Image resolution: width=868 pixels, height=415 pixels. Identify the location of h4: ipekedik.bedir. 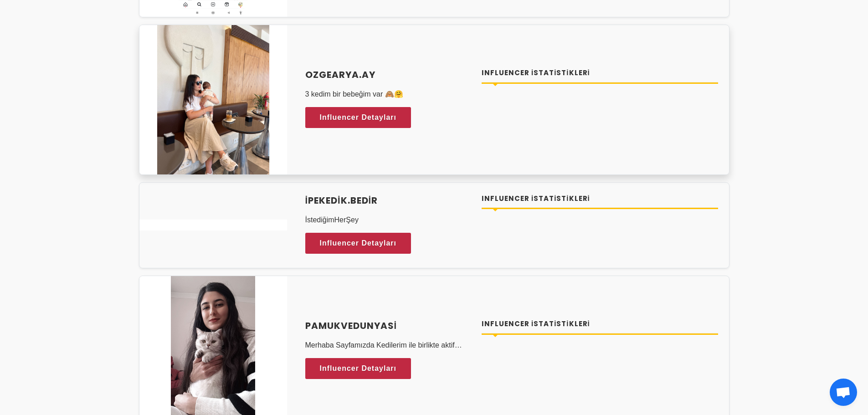
(388, 200).